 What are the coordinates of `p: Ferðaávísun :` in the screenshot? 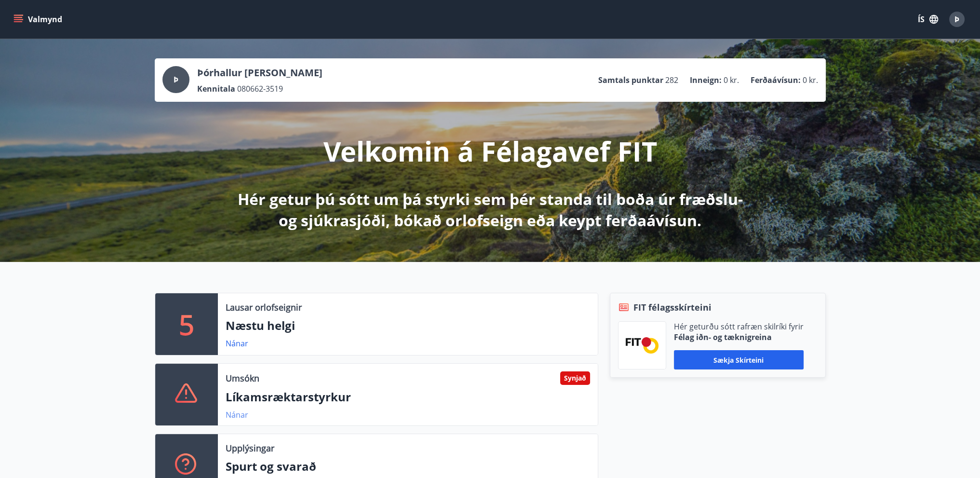 It's located at (775, 80).